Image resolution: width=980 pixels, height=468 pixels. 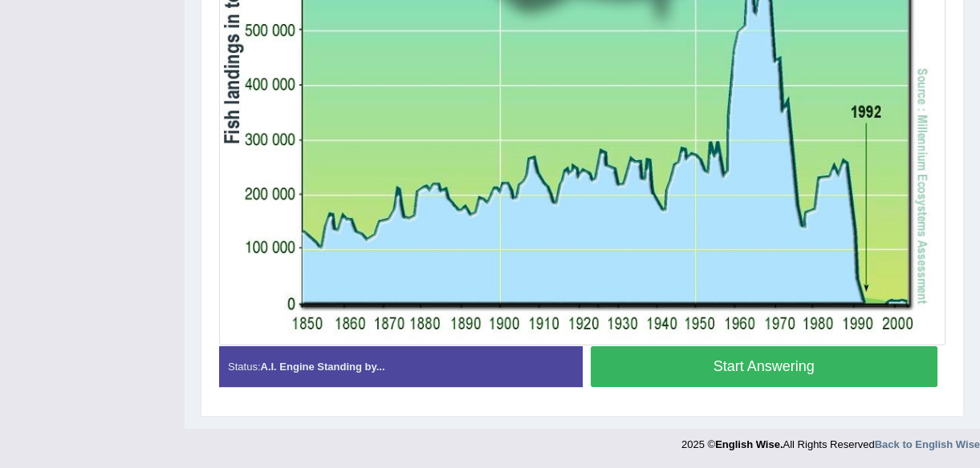 I want to click on div: Status:, so click(x=401, y=366).